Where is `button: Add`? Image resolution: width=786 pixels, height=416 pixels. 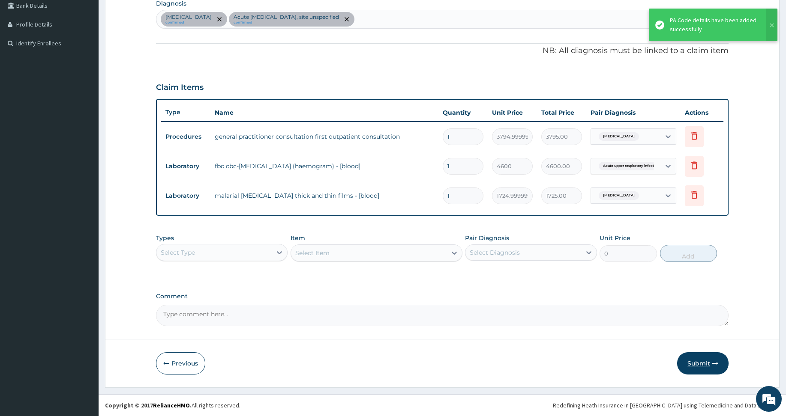 button: Add is located at coordinates (688, 254).